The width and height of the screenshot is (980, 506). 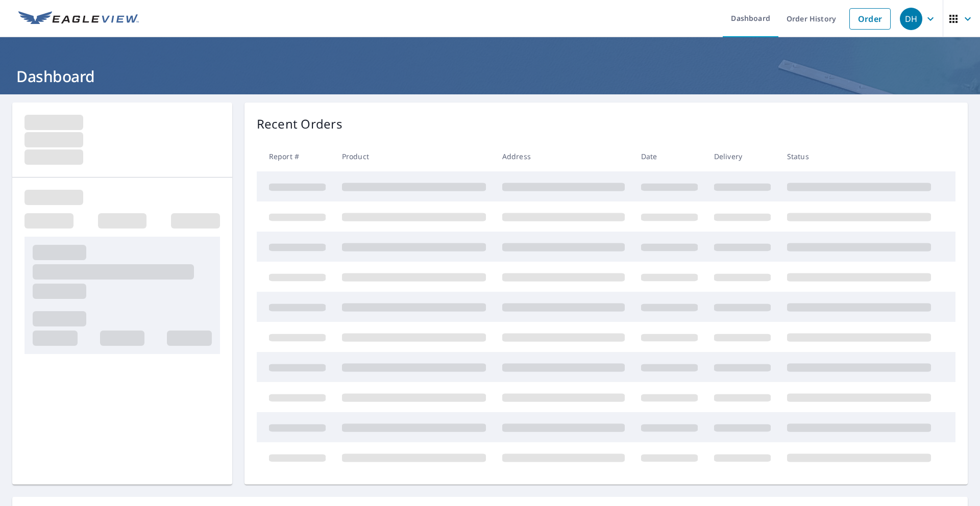 I want to click on th: Date, so click(x=670, y=157).